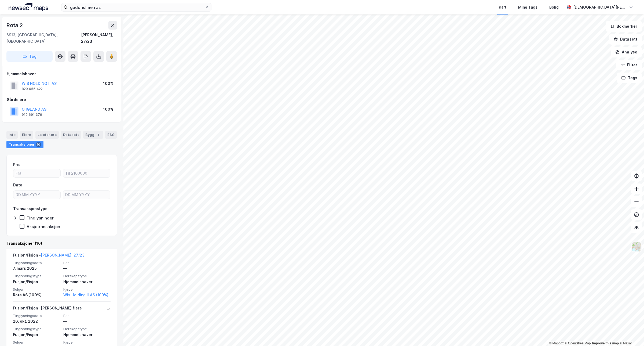 Image resolution: width=644 pixels, height=346 pixels. What do you see at coordinates (38, 144) in the screenshot?
I see `div: 10` at bounding box center [38, 144].